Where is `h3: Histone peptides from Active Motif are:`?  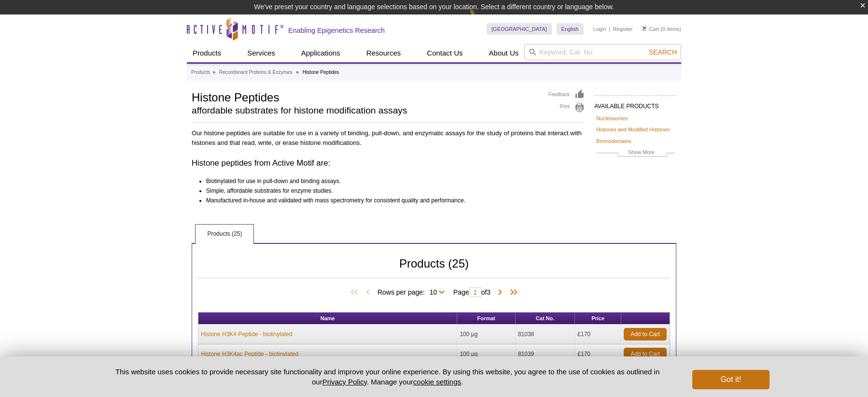 h3: Histone peptides from Active Motif are: is located at coordinates (388, 163).